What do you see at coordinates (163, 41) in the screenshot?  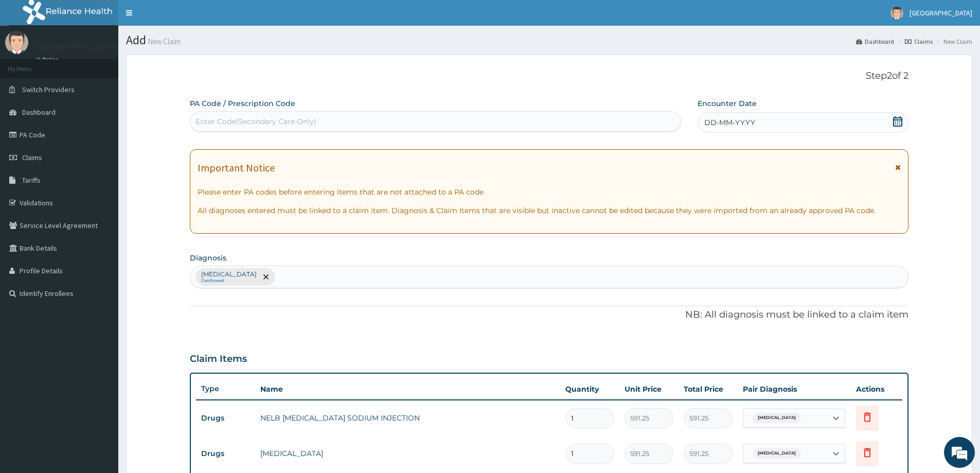 I see `small: New Claim` at bounding box center [163, 41].